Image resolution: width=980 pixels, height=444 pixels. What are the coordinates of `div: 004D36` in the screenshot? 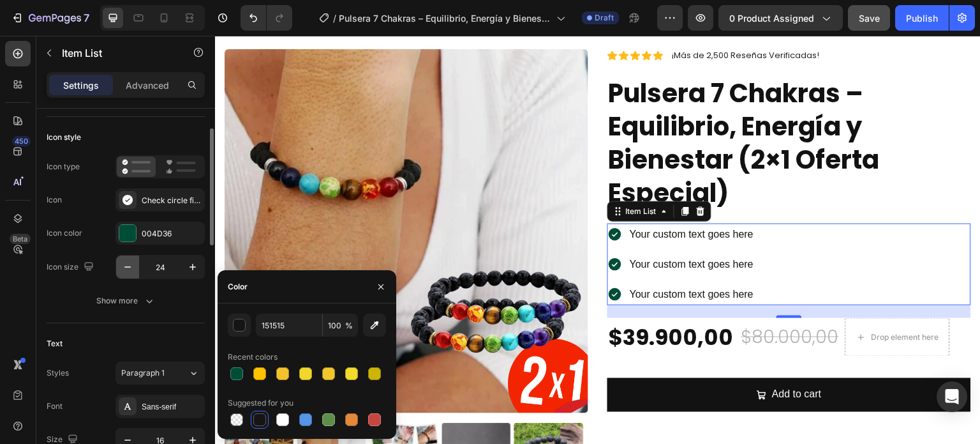 It's located at (171, 234).